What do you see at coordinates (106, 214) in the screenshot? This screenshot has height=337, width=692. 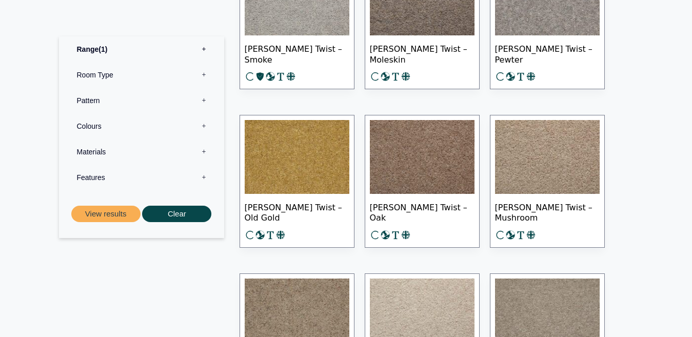 I see `button: View results` at bounding box center [106, 214].